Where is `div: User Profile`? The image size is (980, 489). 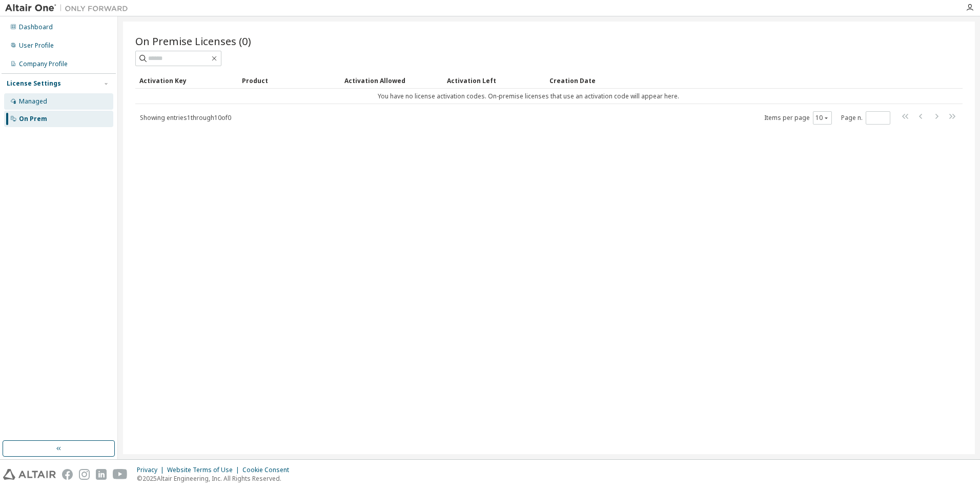 div: User Profile is located at coordinates (36, 46).